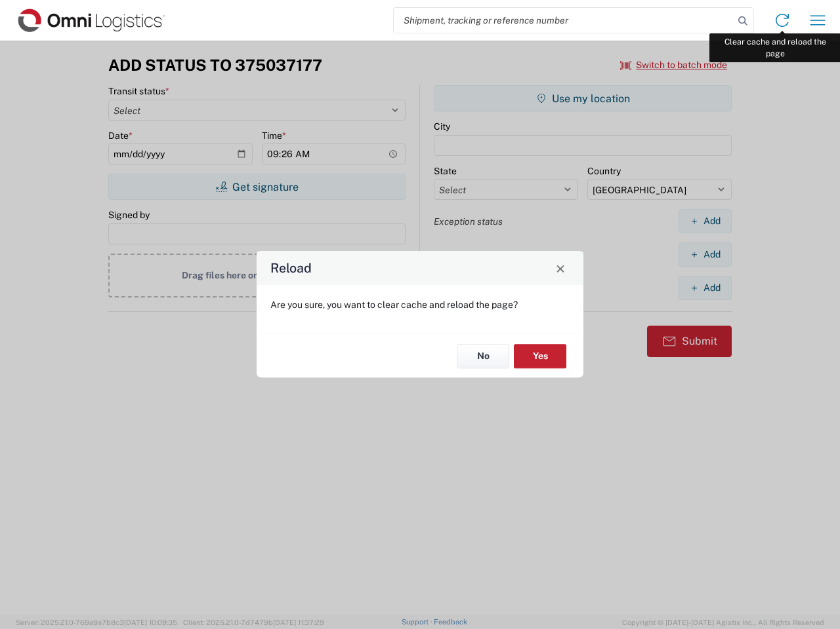 The height and width of the screenshot is (629, 840). Describe the element at coordinates (563, 20) in the screenshot. I see `input: Shipment, tracking or reference number` at that location.